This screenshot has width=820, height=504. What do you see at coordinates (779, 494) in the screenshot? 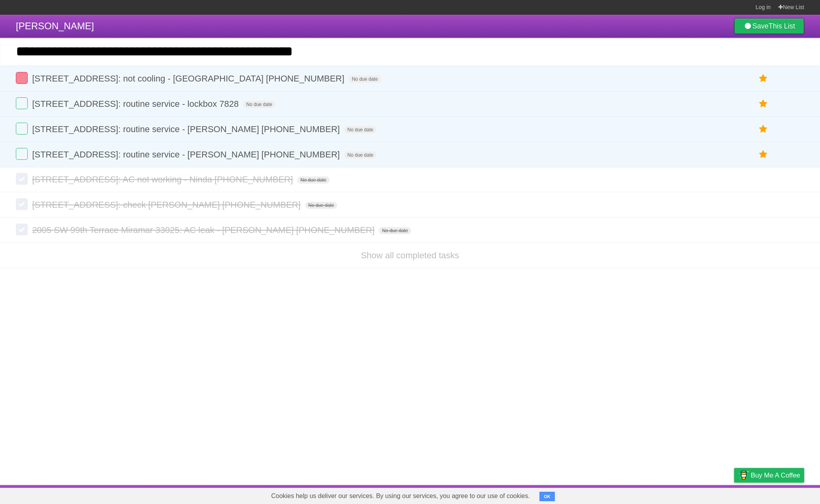
I see `a: Suggest a feature` at bounding box center [779, 494].